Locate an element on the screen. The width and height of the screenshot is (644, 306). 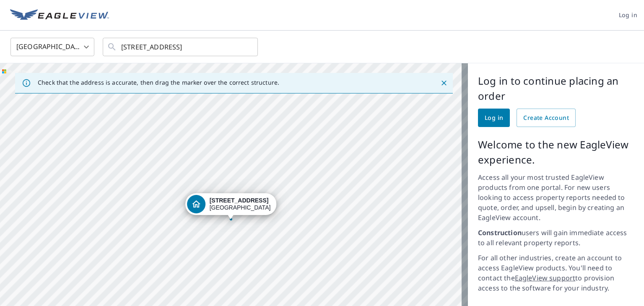
div: Dropped pin, building 1, Residential property, 4751 126th Dr N West Palm Beach, FL 33411 is located at coordinates (231, 206).